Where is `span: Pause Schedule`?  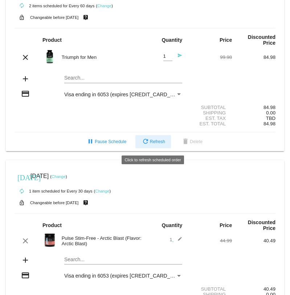
span: Pause Schedule is located at coordinates (106, 142).